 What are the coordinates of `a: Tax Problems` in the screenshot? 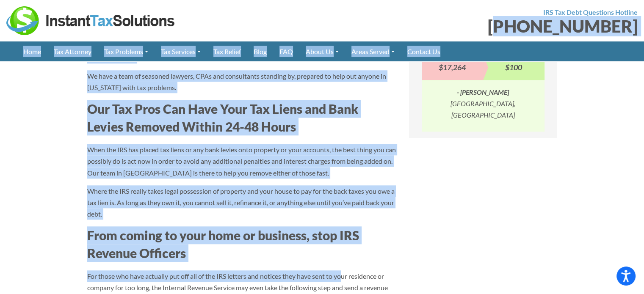 It's located at (126, 51).